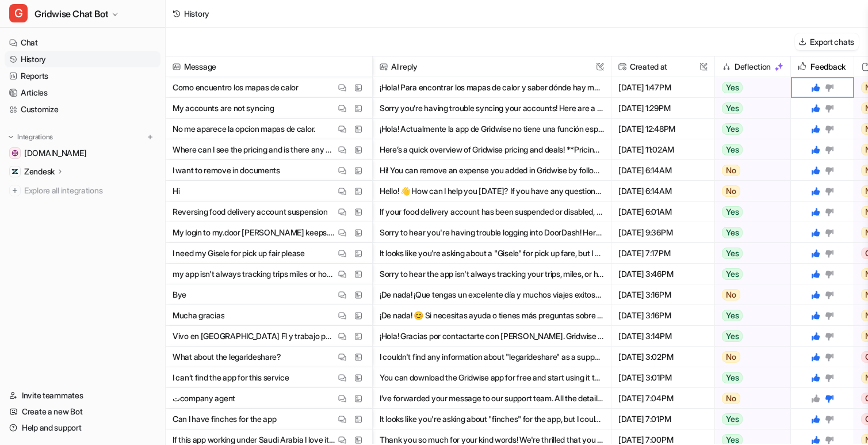  I want to click on p: I need my Gisele for pick up fair please, so click(239, 253).